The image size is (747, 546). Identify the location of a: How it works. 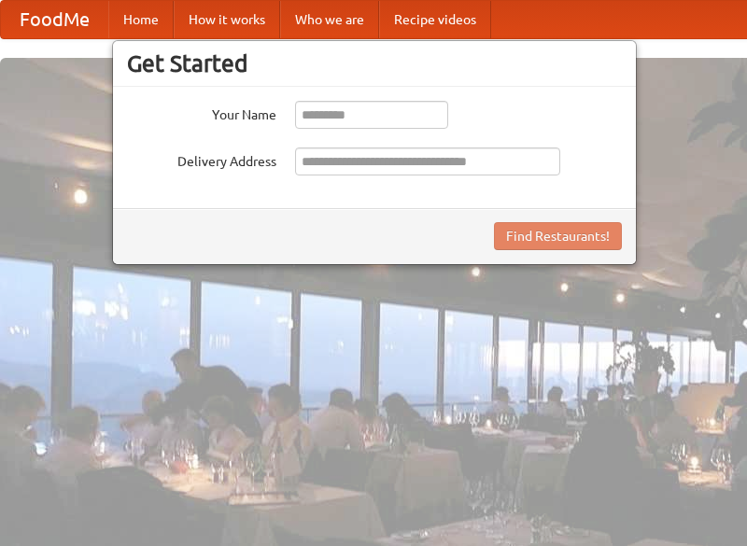
(227, 20).